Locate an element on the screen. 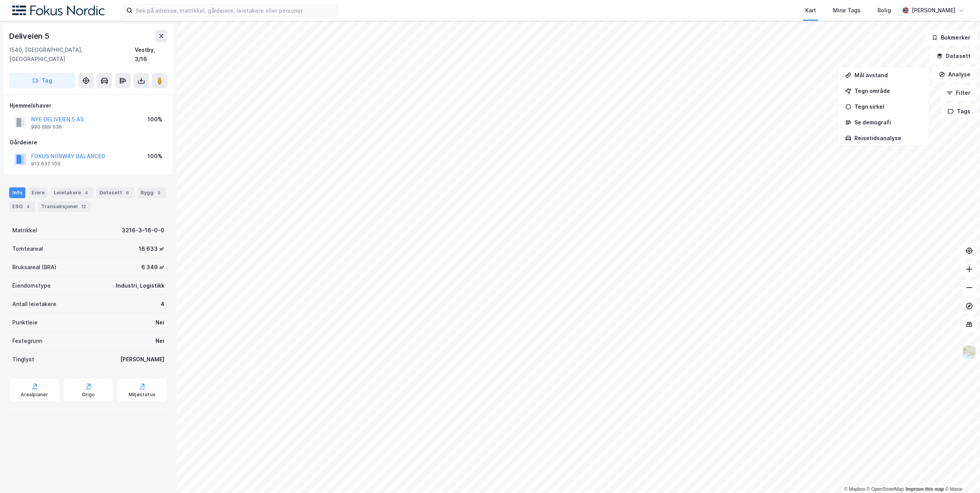 This screenshot has height=493, width=980. div: Leietakere is located at coordinates (72, 193).